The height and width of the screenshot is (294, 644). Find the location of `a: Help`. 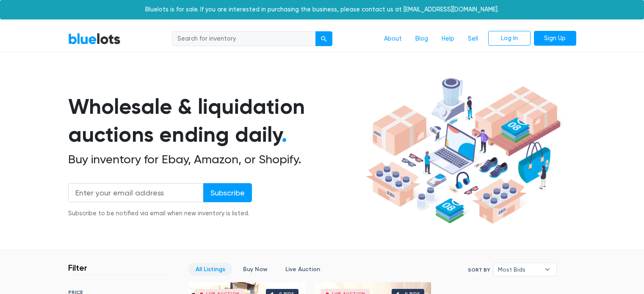

a: Help is located at coordinates (448, 39).